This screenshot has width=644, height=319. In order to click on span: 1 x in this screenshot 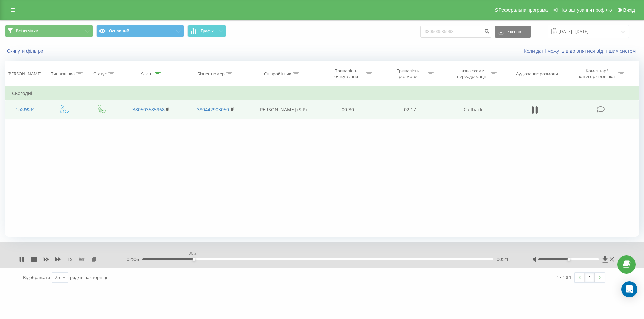, I will do `click(70, 259)`.